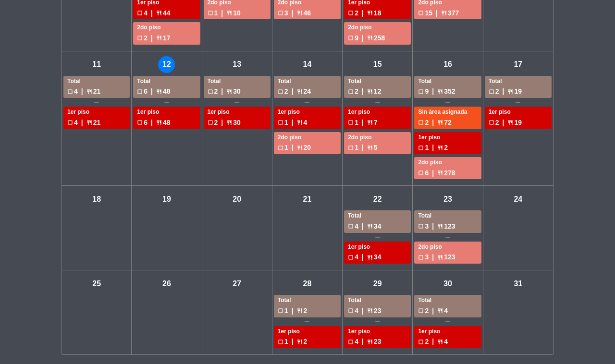 This screenshot has height=364, width=615. Describe the element at coordinates (167, 64) in the screenshot. I see `div: 12` at that location.